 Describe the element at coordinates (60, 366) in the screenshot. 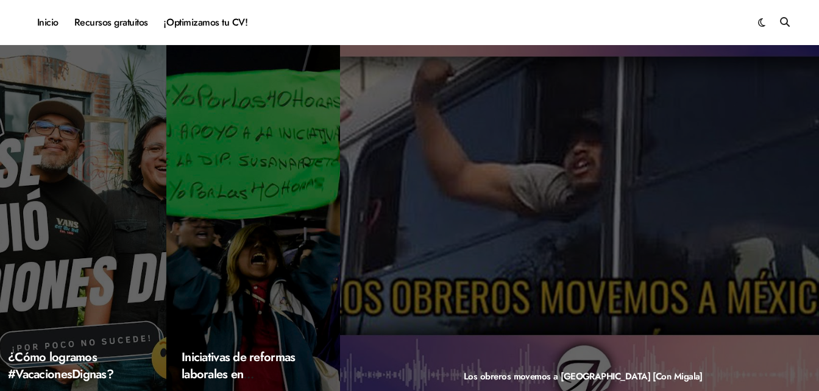

I see `a: ¿Cómo logramos #VacacionesDignas?` at that location.